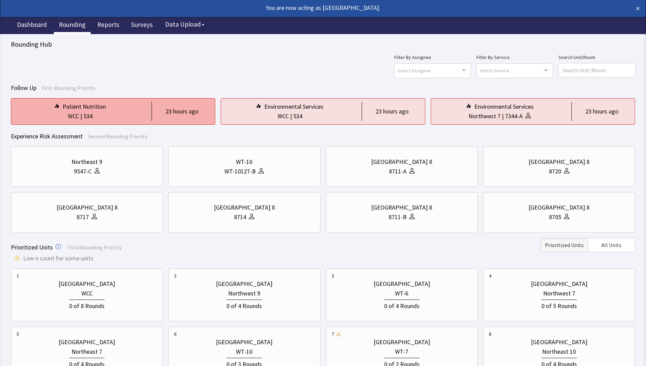  I want to click on span: All Units, so click(612, 245).